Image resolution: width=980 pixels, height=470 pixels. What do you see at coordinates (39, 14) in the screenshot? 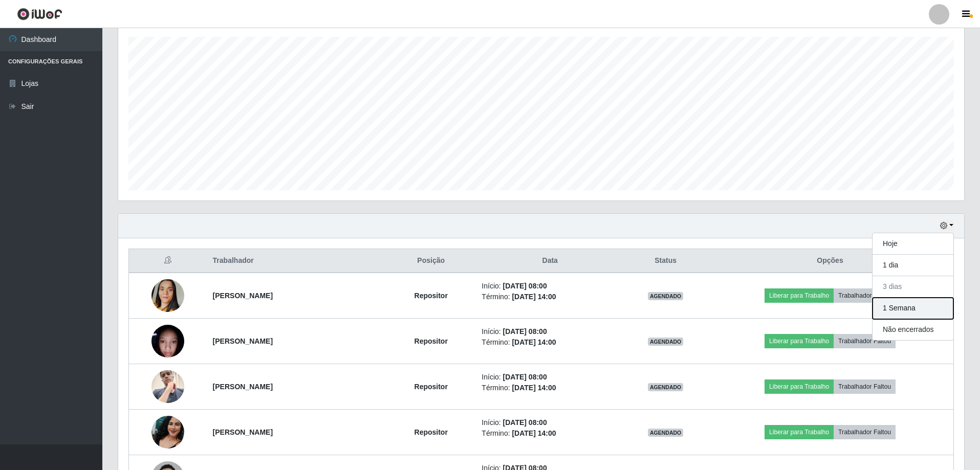
I see `img: CoreUI Logo` at bounding box center [39, 14].